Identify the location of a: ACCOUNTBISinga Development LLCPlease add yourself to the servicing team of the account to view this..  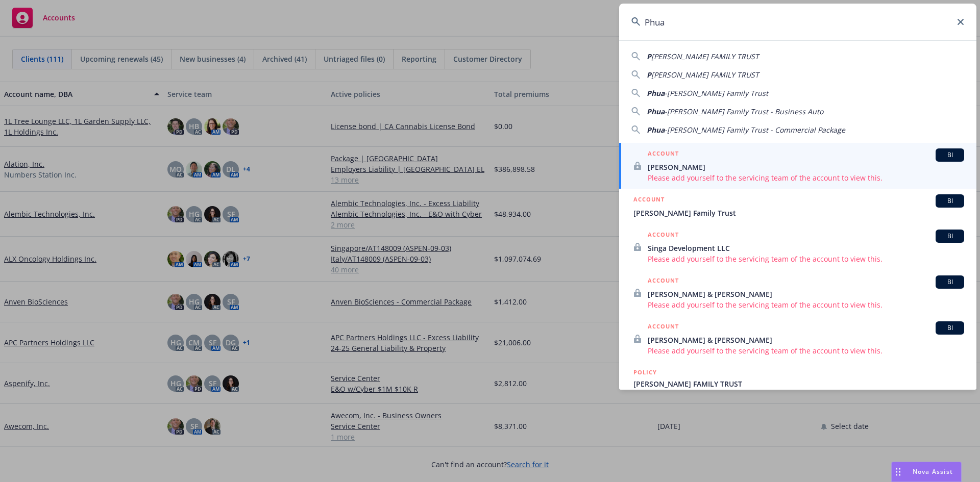
(797, 247).